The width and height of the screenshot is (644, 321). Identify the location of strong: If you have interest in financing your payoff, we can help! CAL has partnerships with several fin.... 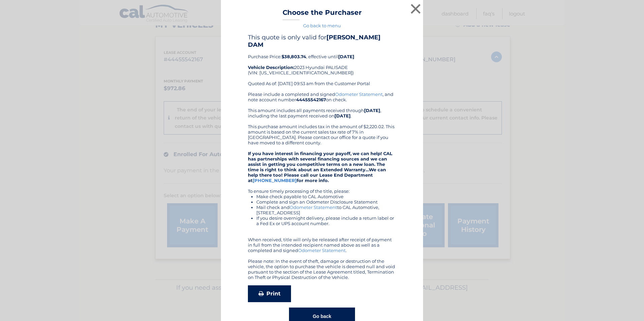
(320, 167).